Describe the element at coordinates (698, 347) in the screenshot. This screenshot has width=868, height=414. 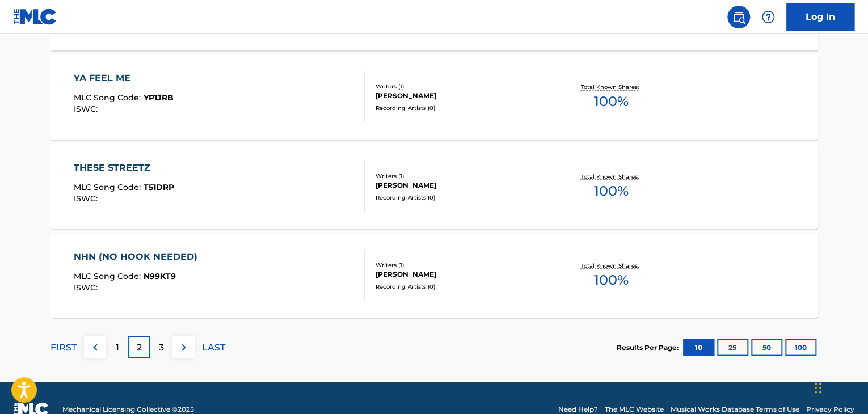
I see `button: 10` at that location.